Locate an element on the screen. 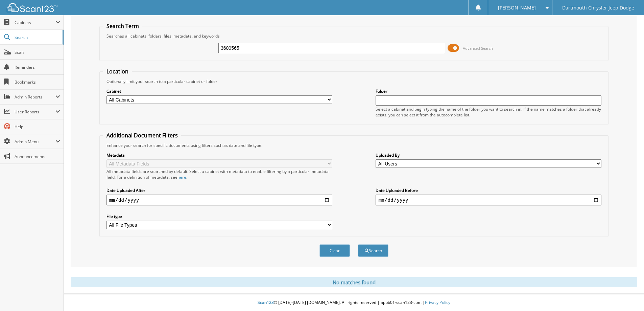  span: Cabinets is located at coordinates (34, 22).